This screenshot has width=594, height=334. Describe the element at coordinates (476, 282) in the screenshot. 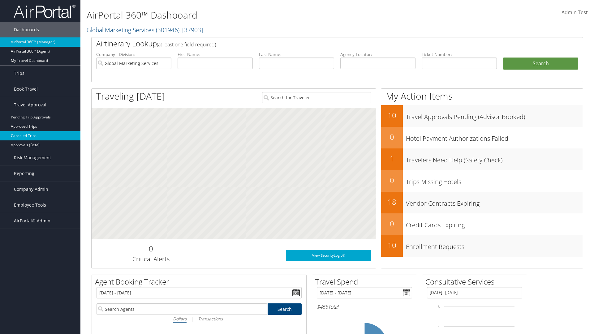

I see `h2: Consultative Services` at that location.